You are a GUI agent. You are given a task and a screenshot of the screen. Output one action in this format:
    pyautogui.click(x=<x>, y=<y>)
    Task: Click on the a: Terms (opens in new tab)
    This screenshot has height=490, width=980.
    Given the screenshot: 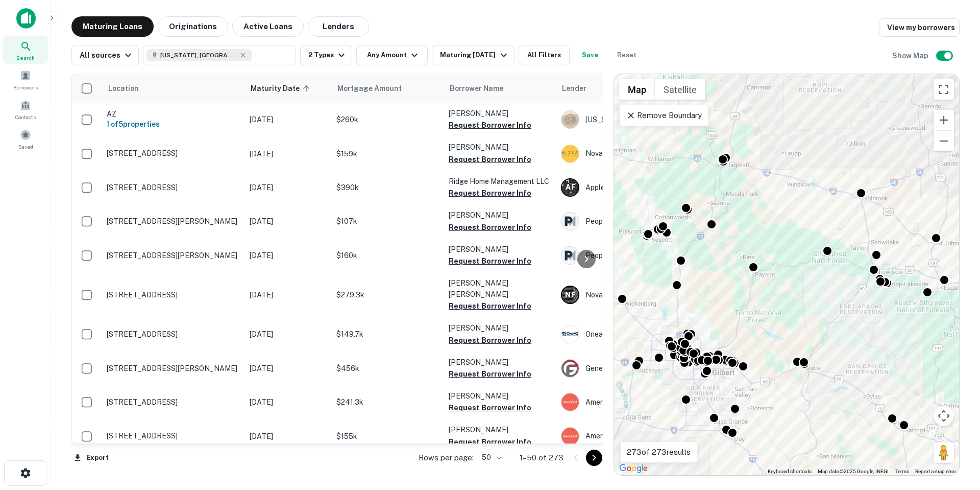 What is the action you would take?
    pyautogui.click(x=902, y=471)
    